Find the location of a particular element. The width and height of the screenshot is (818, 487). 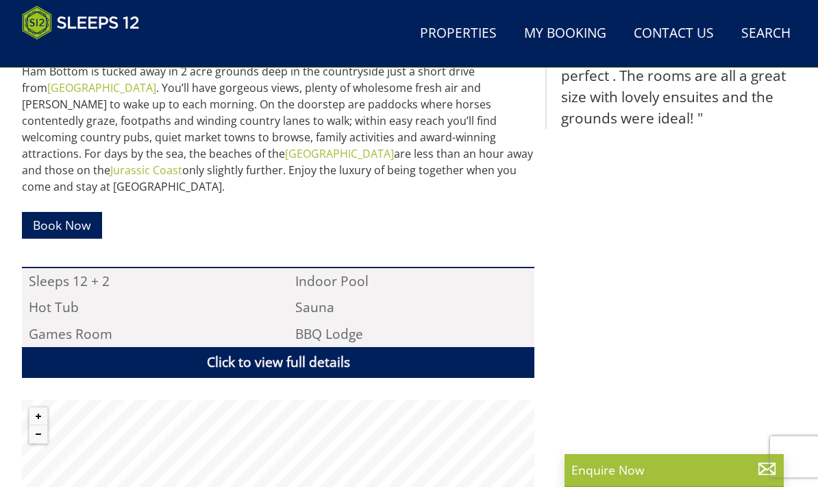

a: Jurassic Coast is located at coordinates (146, 170).